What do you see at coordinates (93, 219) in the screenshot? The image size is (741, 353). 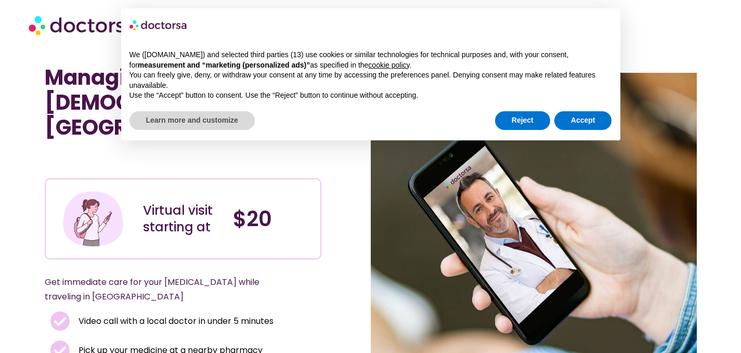 I see `img: Illustration depicting a young woman in a casual outfit, engaged with her smartphone. She has a p...` at bounding box center [93, 219].